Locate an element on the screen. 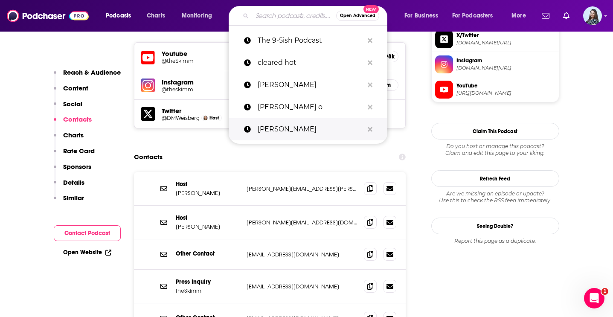 This screenshot has height=317, width=613. button: Details is located at coordinates (69, 186).